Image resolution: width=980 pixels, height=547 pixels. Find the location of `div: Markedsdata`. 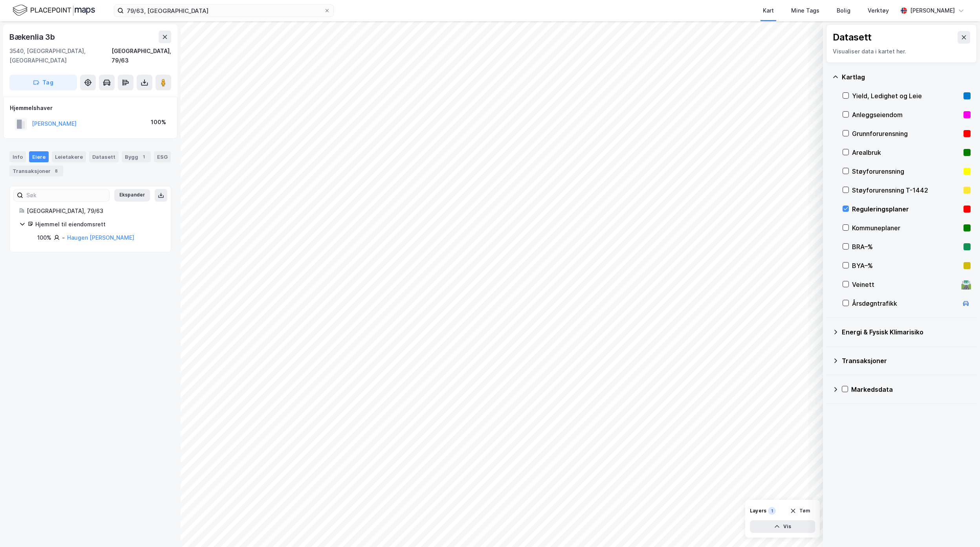

div: Markedsdata is located at coordinates (911, 389).